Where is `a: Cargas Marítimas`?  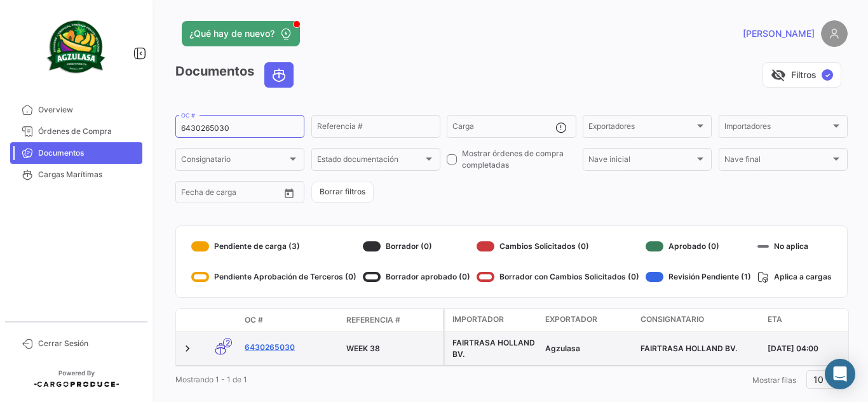
a: Cargas Marítimas is located at coordinates (76, 175).